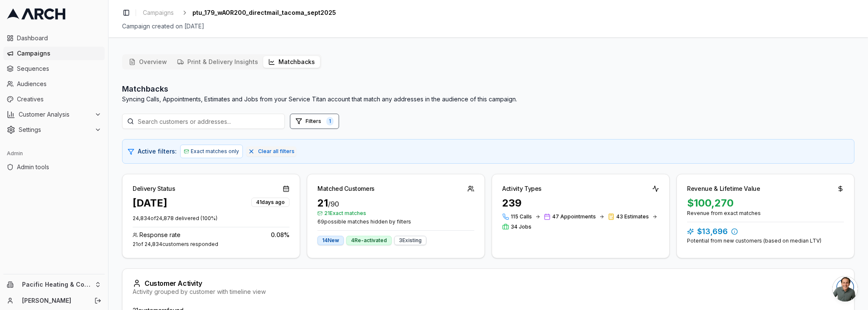 This screenshot has width=868, height=310. What do you see at coordinates (765, 213) in the screenshot?
I see `div: Revenue from exact matches` at bounding box center [765, 213].